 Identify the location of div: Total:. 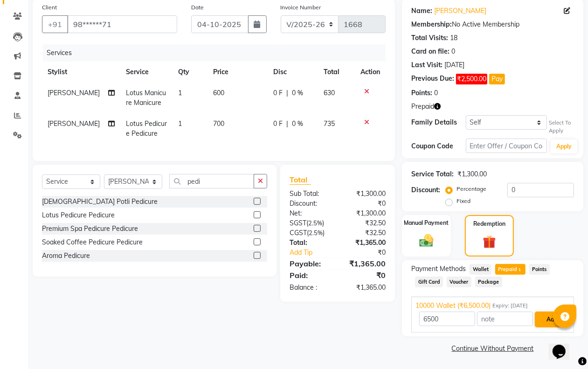
(310, 242).